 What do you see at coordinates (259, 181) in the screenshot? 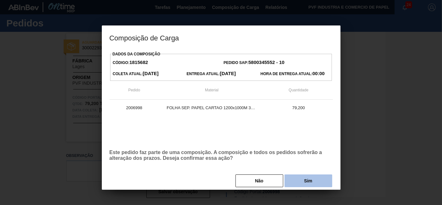
I see `button: Não` at bounding box center [259, 181].